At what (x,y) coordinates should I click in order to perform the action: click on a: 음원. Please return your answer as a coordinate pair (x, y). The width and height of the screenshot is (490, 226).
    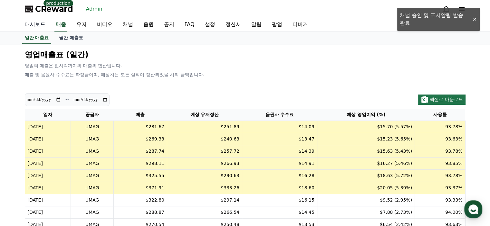
    Looking at the image, I should click on (148, 25).